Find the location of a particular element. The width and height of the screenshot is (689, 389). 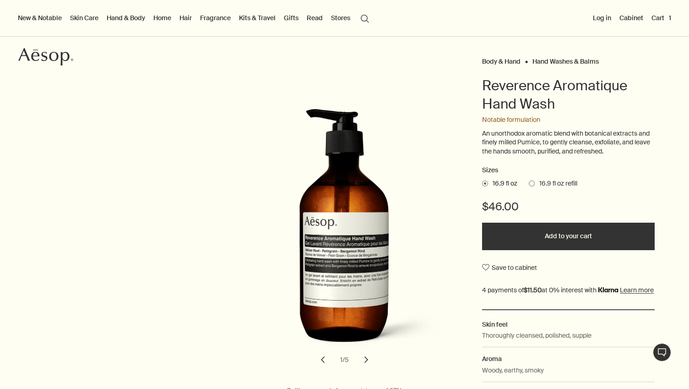

span: $46.00 is located at coordinates (500, 206).